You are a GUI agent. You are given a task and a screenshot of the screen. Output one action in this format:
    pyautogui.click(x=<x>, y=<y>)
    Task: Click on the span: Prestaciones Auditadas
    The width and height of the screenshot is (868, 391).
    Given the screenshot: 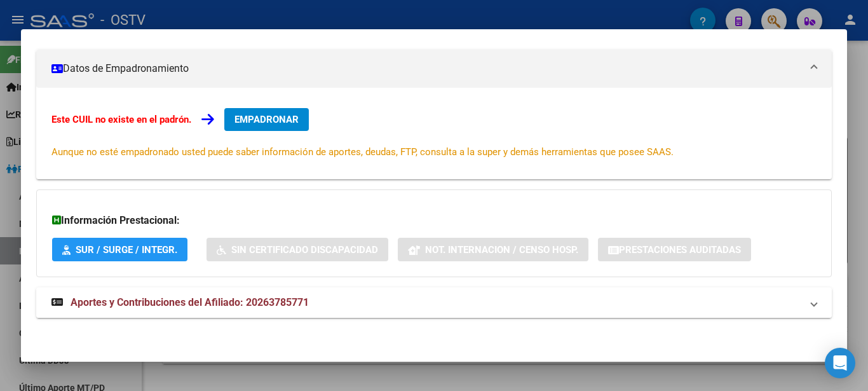 What is the action you would take?
    pyautogui.click(x=680, y=250)
    